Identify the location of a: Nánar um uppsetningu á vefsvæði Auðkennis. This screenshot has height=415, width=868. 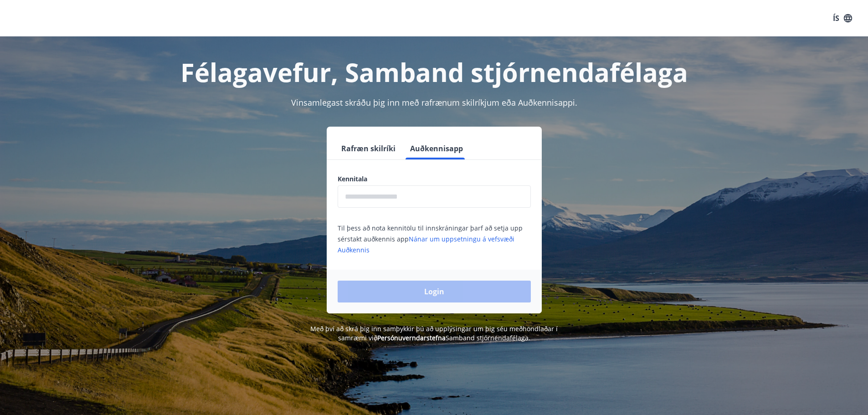
(426, 244).